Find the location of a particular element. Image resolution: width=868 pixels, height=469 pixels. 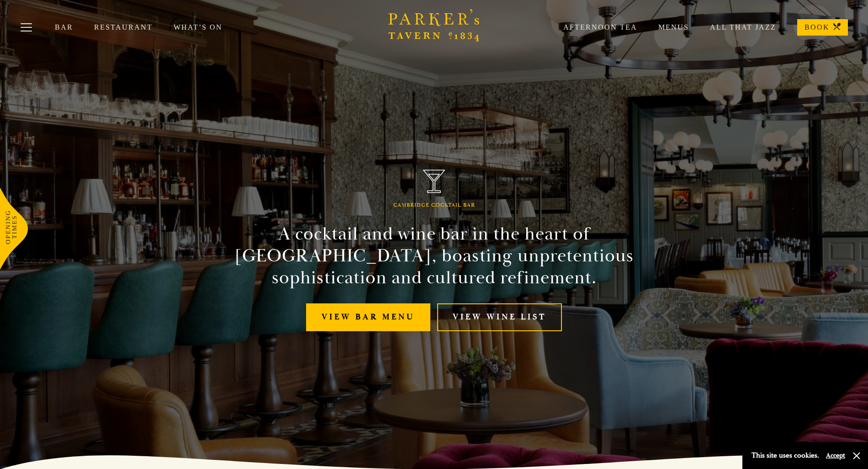

a: View Wine List is located at coordinates (499, 317).